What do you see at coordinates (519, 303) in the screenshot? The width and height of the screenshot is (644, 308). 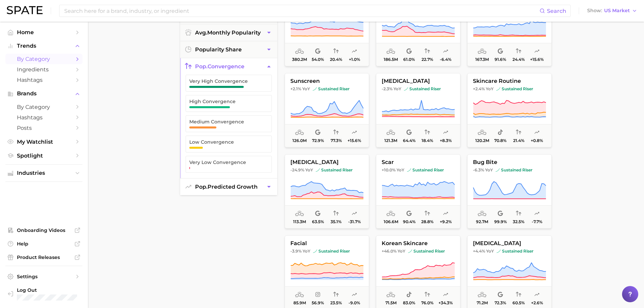 I see `span: 60.5%` at bounding box center [519, 303].